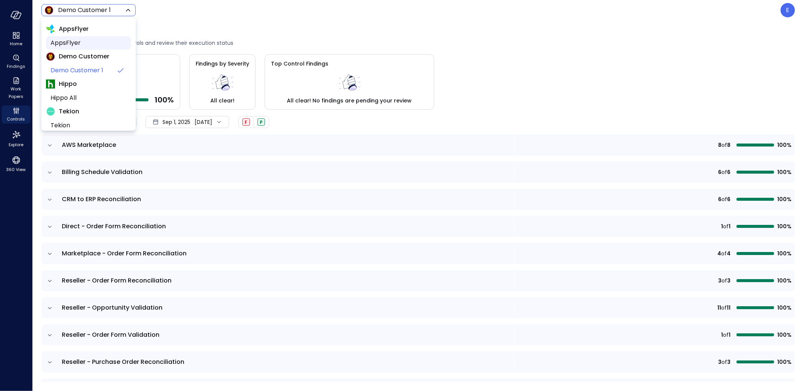 The image size is (804, 391). I want to click on span: Demo Customer, so click(84, 57).